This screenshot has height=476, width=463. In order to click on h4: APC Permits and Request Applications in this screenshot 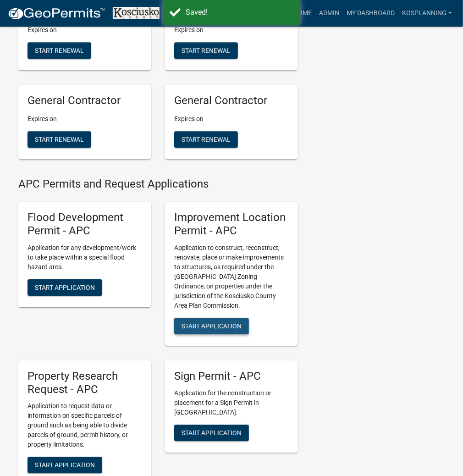, I will do `click(158, 184)`.